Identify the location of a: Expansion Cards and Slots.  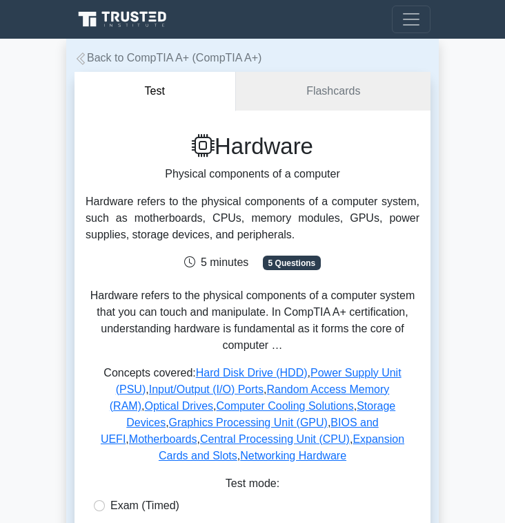
(282, 447).